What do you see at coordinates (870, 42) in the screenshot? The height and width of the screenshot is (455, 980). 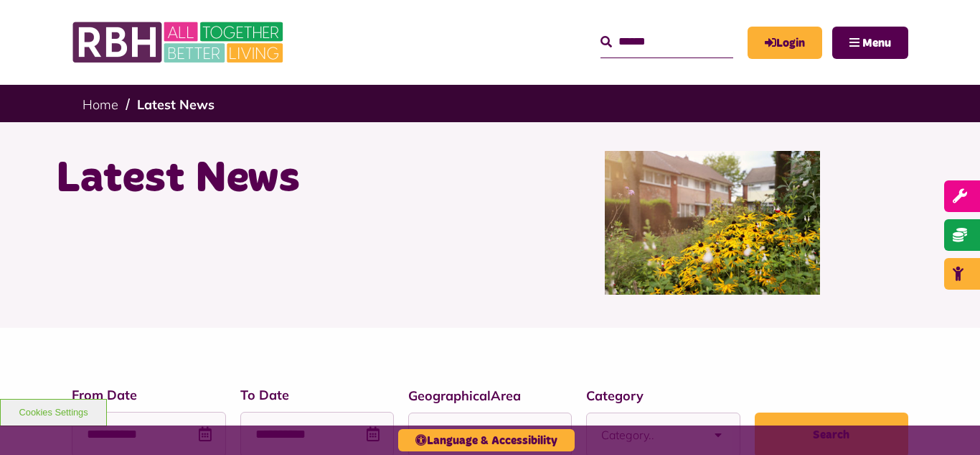 I see `button: Navigation` at bounding box center [870, 42].